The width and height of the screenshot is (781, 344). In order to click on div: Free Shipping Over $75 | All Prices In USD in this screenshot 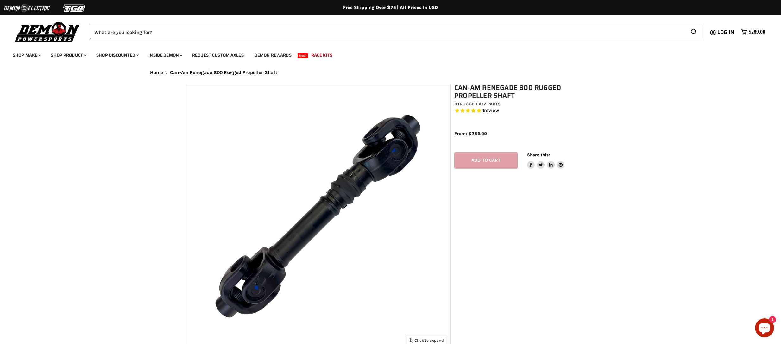, I will do `click(391, 8)`.